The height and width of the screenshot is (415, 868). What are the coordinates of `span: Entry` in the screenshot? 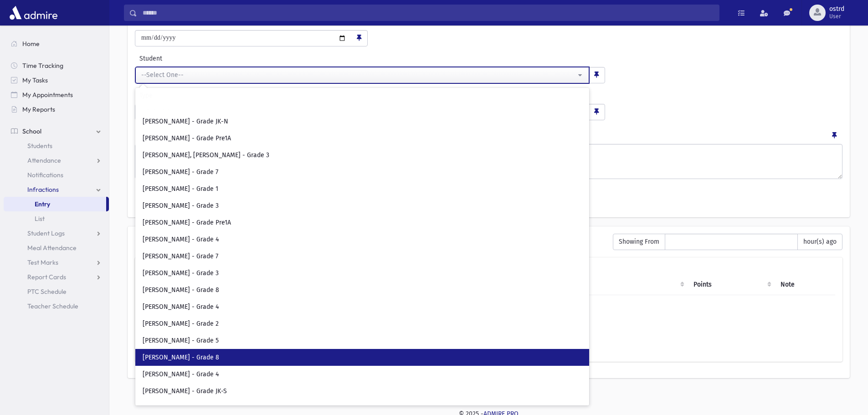 It's located at (42, 204).